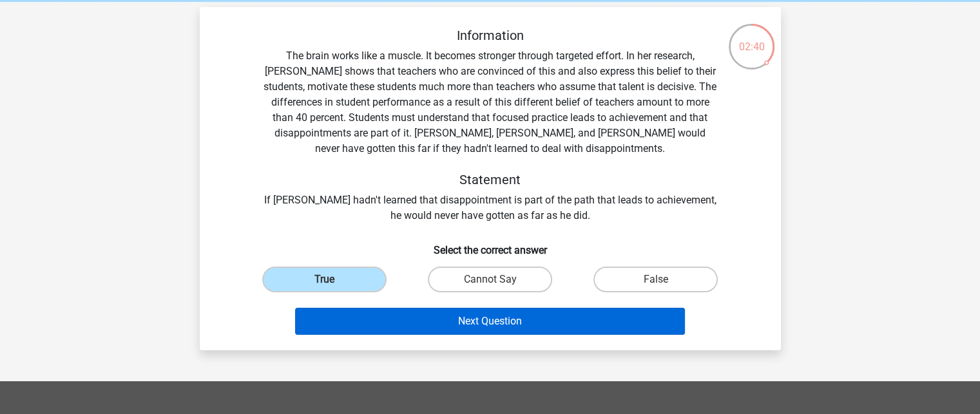 The width and height of the screenshot is (980, 414). I want to click on h5: Information, so click(490, 35).